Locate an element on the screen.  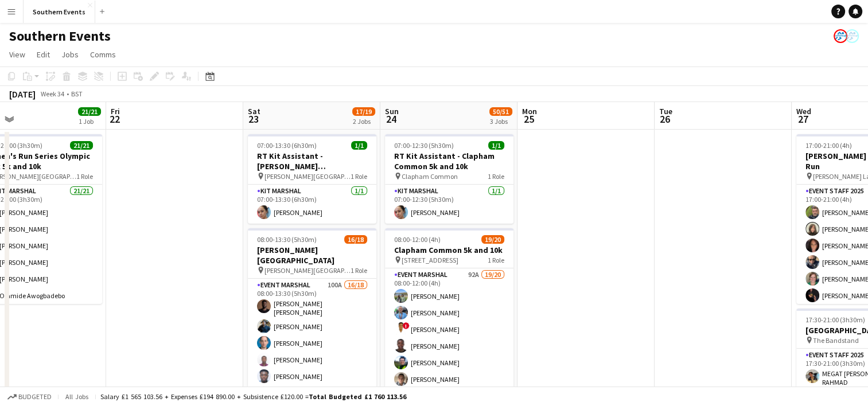
div: BST is located at coordinates (77, 93).